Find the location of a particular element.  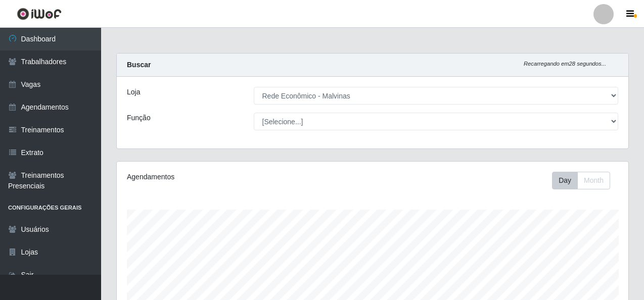

div: Agendamentos is located at coordinates (225, 177).